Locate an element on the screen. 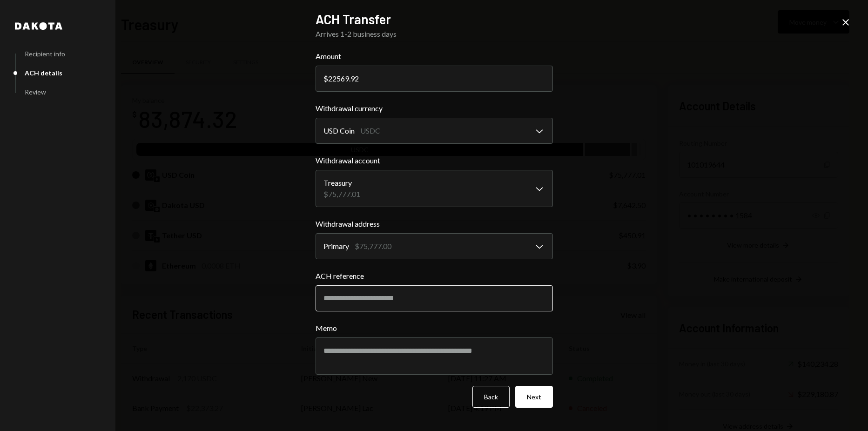  button: Back is located at coordinates (491, 397).